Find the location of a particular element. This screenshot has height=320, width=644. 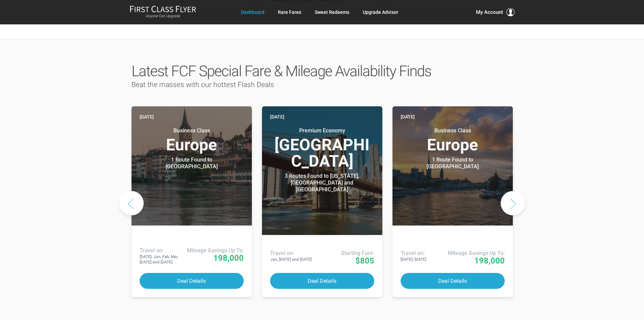

a: Sweet Redeems is located at coordinates (332, 12).